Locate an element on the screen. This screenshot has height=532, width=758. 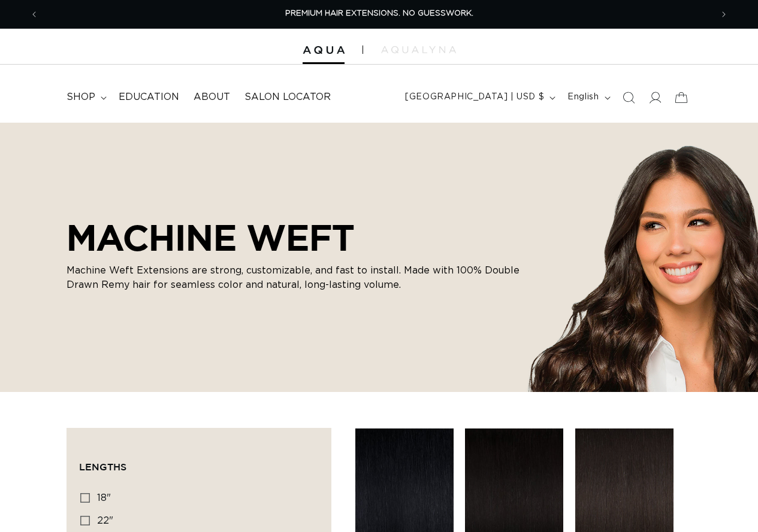
span: English is located at coordinates (583, 97).